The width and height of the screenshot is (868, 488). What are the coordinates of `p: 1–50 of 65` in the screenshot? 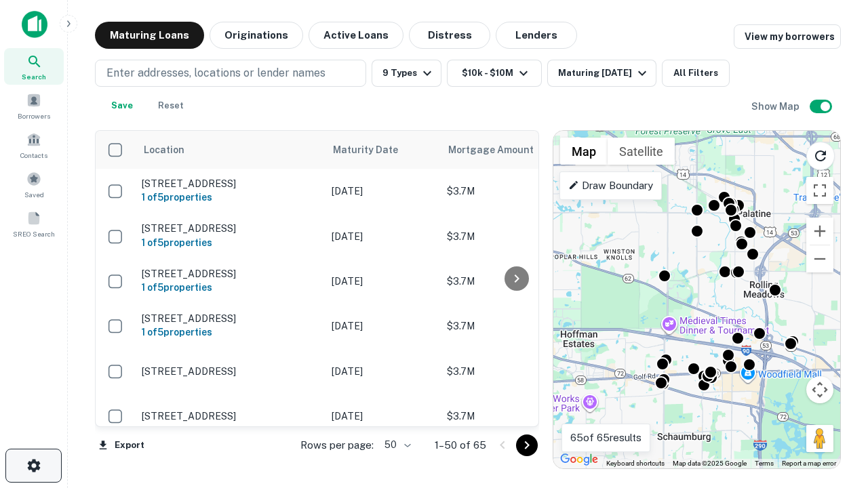 It's located at (460, 445).